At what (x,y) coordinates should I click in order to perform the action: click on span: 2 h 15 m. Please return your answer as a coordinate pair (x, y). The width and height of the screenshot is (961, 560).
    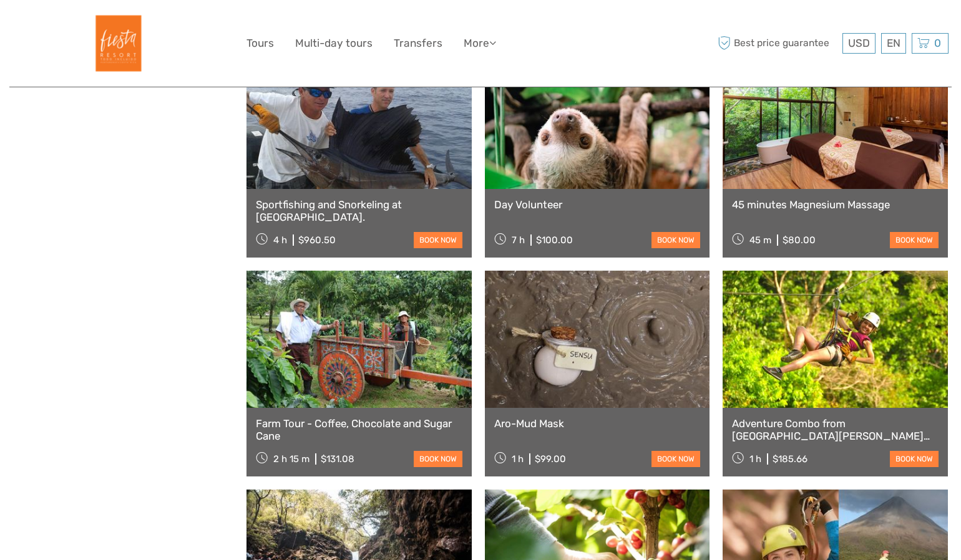
    Looking at the image, I should click on (292, 459).